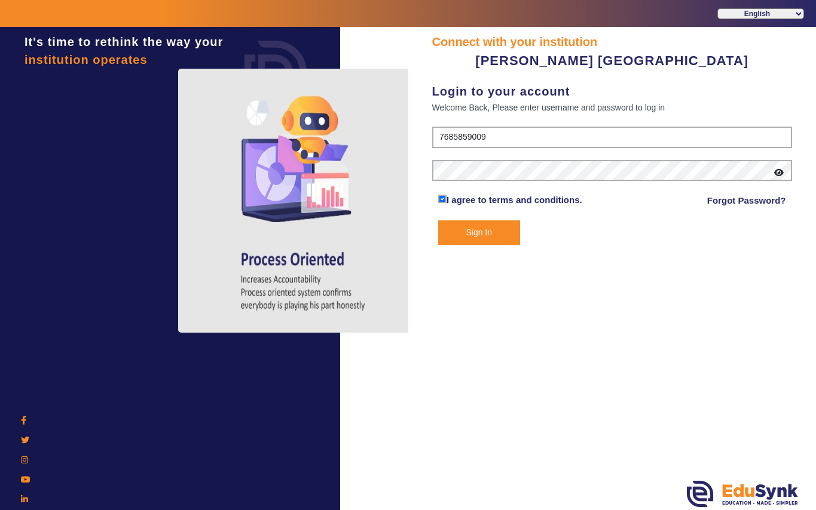 The width and height of the screenshot is (816, 510). Describe the element at coordinates (612, 42) in the screenshot. I see `div: Connect with your institution` at that location.